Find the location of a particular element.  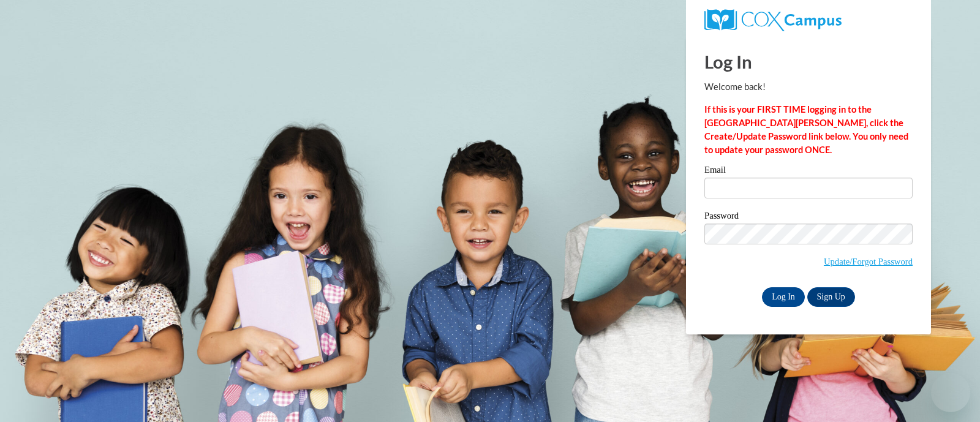

h1: Log In is located at coordinates (808, 61).